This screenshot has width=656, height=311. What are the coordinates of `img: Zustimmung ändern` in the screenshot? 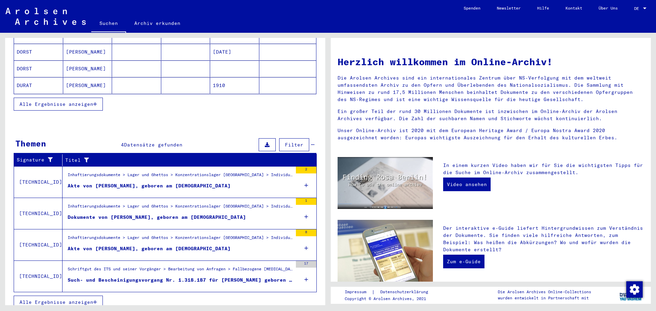 It's located at (634, 290).